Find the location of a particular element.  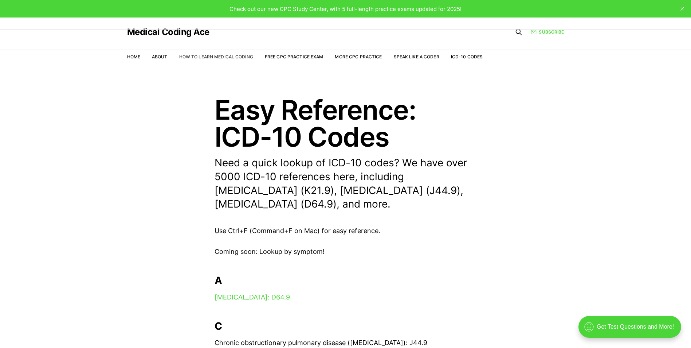

a: Free CPC Practice Exam is located at coordinates (294, 56).